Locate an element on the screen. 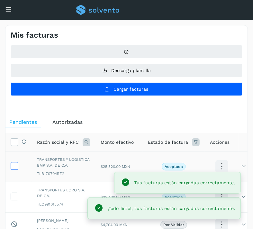 The image size is (253, 229). span: Pendientes is located at coordinates (23, 122).